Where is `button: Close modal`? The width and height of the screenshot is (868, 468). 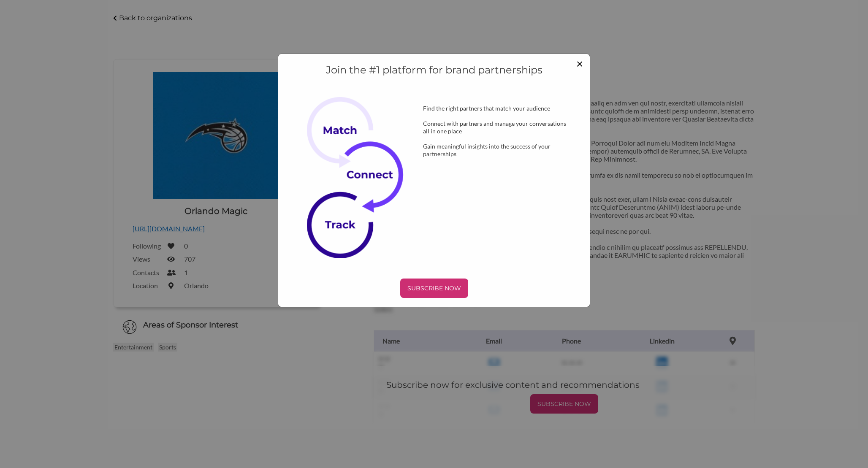 button: Close modal is located at coordinates (580, 63).